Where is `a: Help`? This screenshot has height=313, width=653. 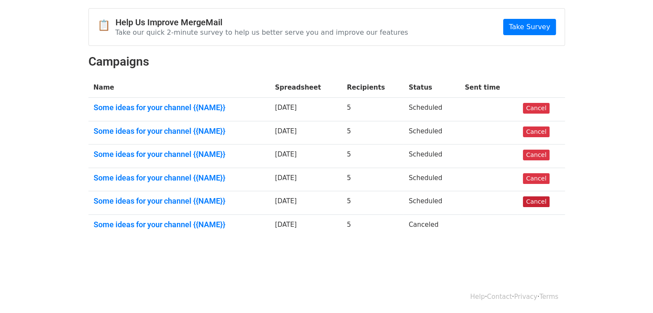
a: Help is located at coordinates (477, 297).